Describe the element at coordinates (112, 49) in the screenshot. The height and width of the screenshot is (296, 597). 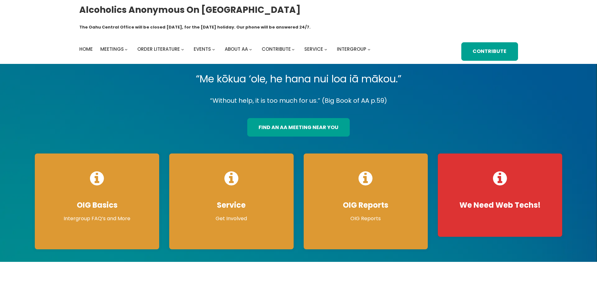
I see `span: Meetings` at that location.